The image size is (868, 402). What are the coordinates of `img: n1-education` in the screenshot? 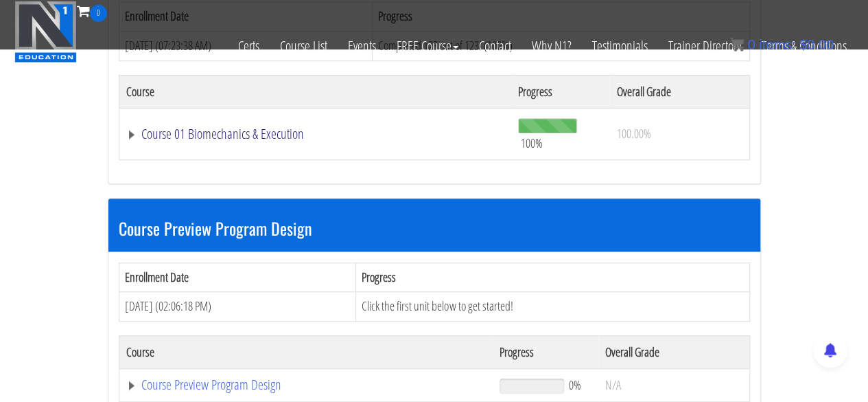 It's located at (45, 31).